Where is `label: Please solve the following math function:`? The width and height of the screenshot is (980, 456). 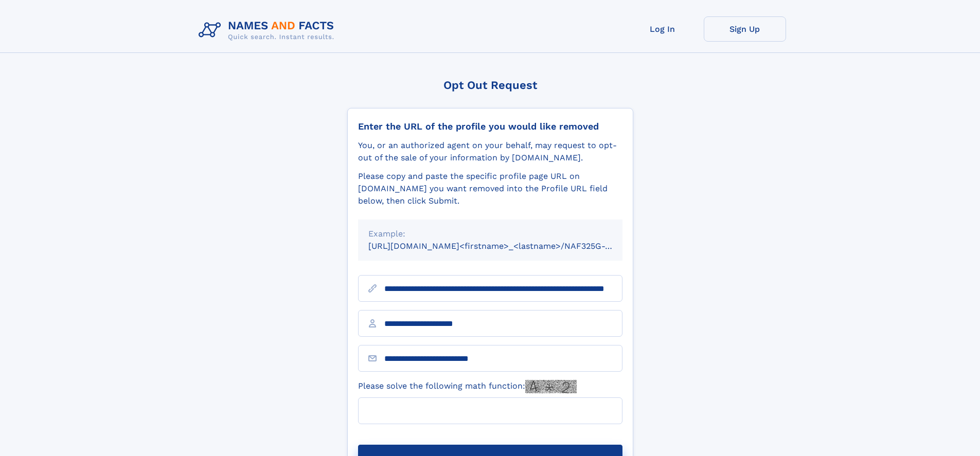 label: Please solve the following math function: is located at coordinates (468, 387).